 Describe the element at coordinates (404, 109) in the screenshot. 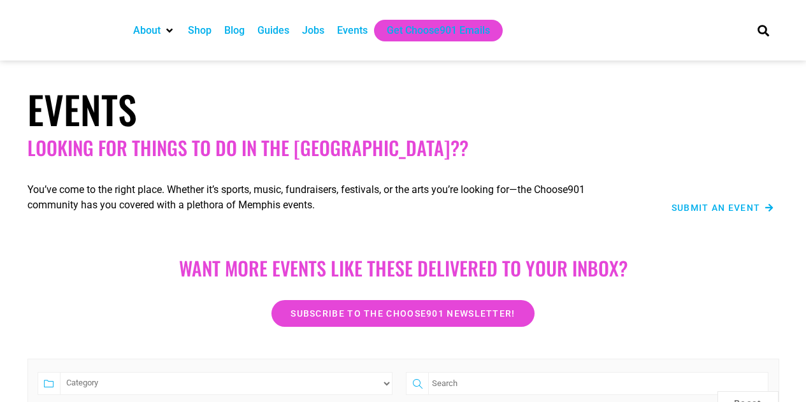

I see `h1: Events` at that location.